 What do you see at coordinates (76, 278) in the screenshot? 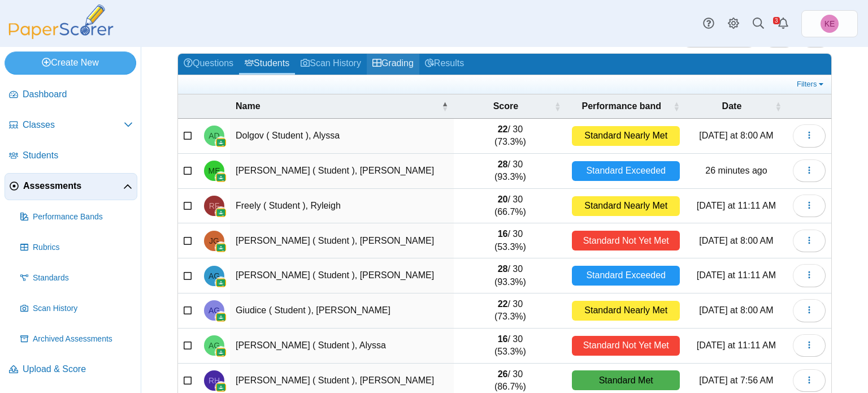
I see `a: Standards` at bounding box center [76, 278].